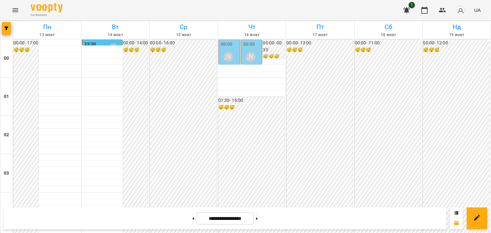  Describe the element at coordinates (274, 46) in the screenshot. I see `h6: 00:00 - 00:30` at that location.